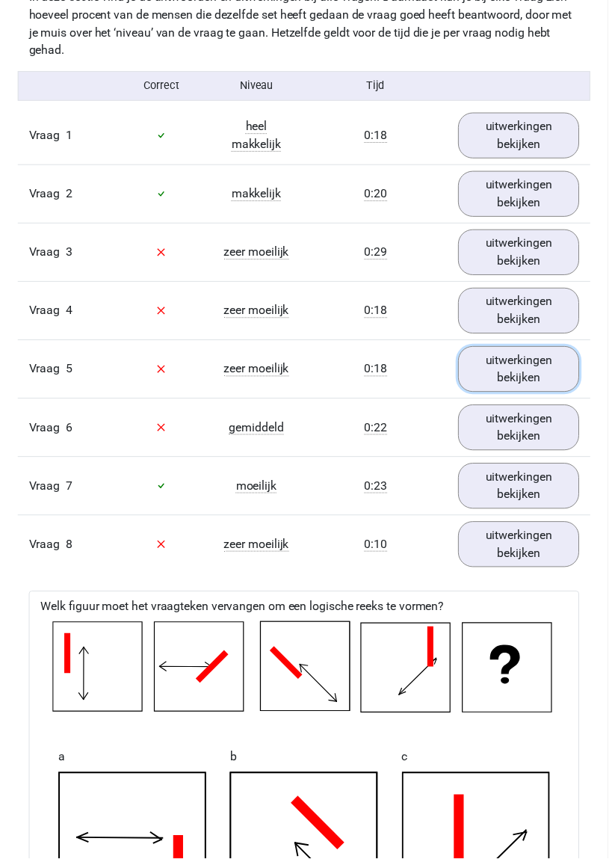 This screenshot has height=868, width=615. What do you see at coordinates (259, 137) in the screenshot?
I see `span: heel makkelijk` at bounding box center [259, 137].